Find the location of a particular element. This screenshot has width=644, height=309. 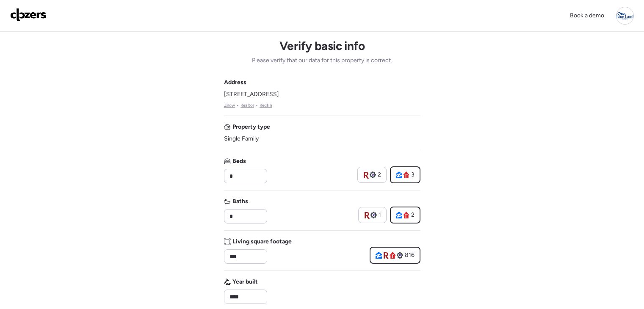

span: Please verify that our data for this property is correct. is located at coordinates (322, 60).